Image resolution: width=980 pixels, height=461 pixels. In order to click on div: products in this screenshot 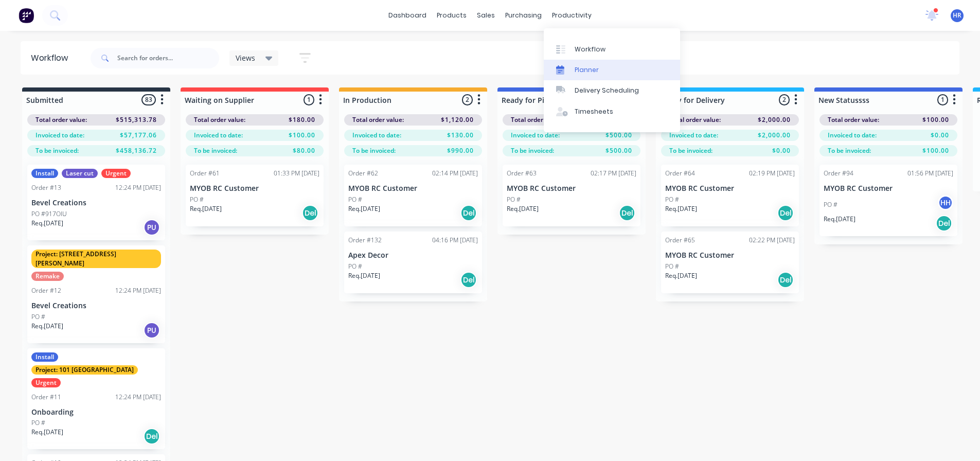, I will do `click(452, 16)`.